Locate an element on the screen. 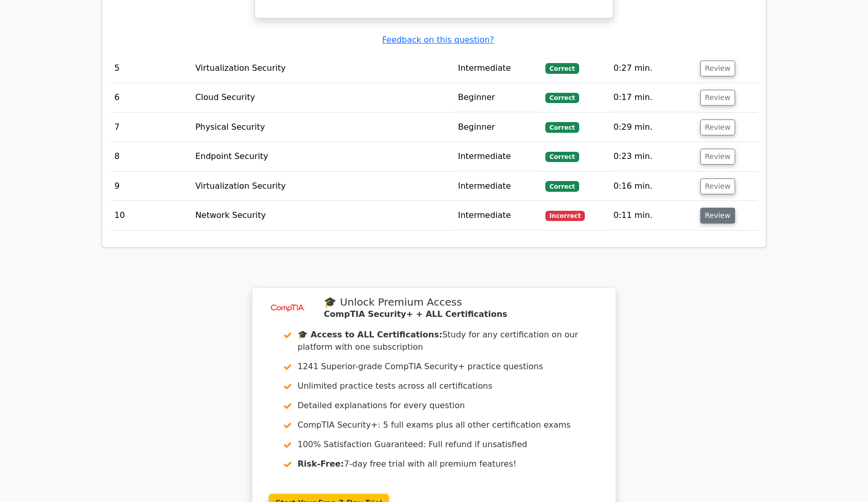 This screenshot has height=502, width=868. td: 9 is located at coordinates (151, 186).